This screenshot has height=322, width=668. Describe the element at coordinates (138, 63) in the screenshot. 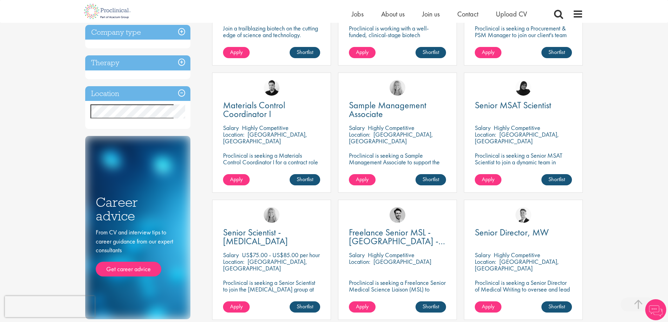

I see `div: Therapy` at that location.